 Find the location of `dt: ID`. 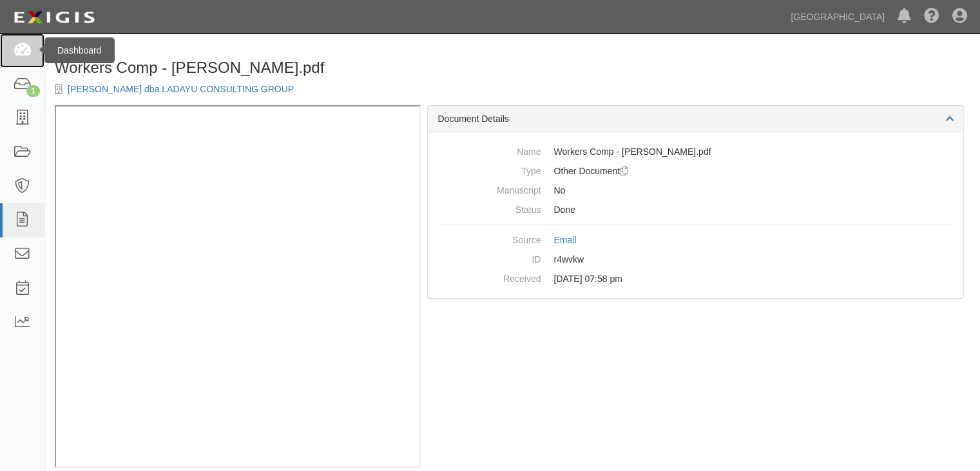

dt: ID is located at coordinates (489, 257).